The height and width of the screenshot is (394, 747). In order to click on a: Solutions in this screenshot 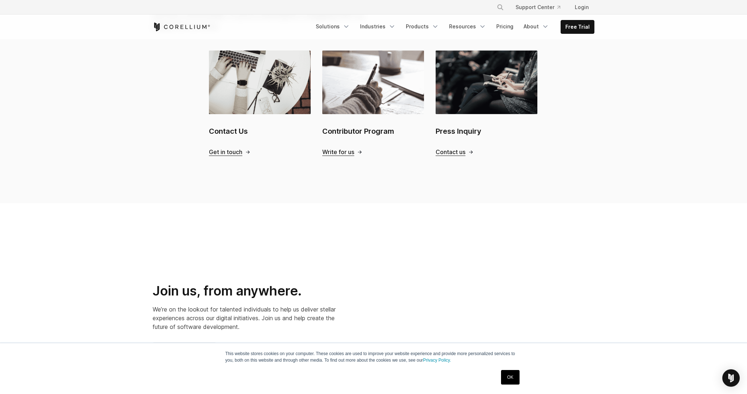, I will do `click(333, 27)`.